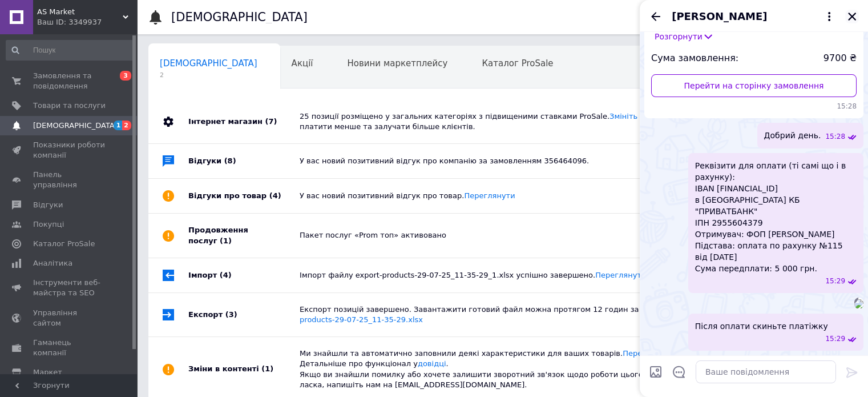 This screenshot has height=397, width=868. What do you see at coordinates (629, 275) in the screenshot?
I see `a: Переглянути звіт` at bounding box center [629, 275].